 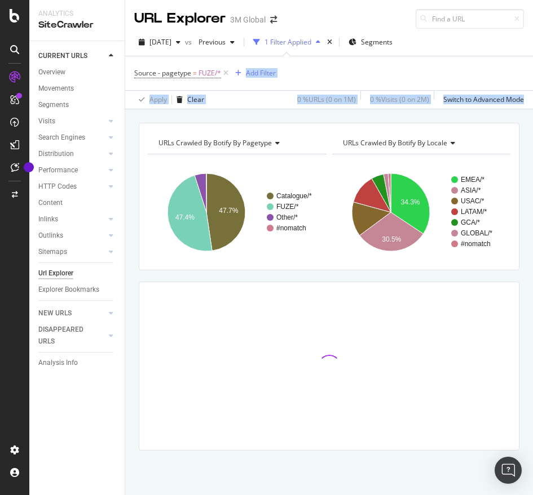 I want to click on a: Explorer Bookmarks, so click(x=77, y=290).